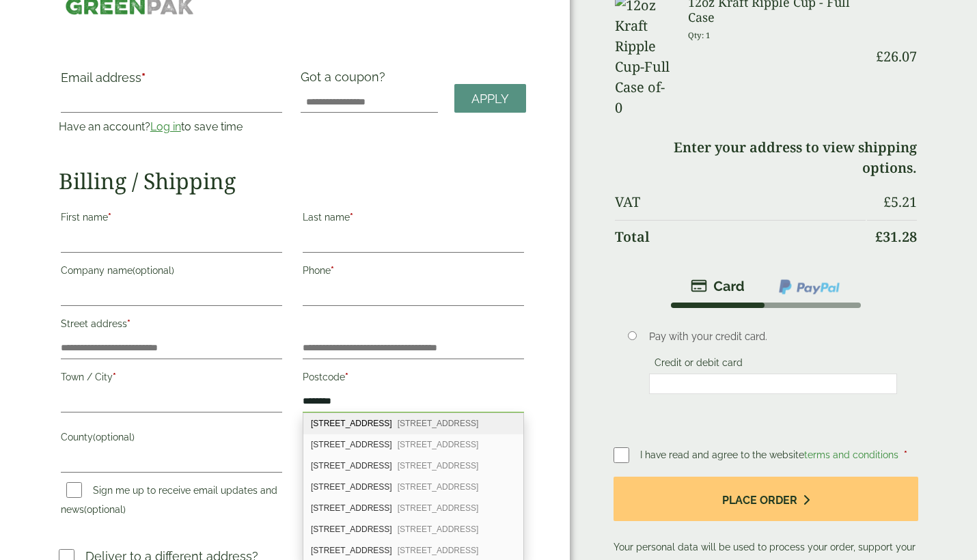  Describe the element at coordinates (413, 379) in the screenshot. I see `label: Postcode` at that location.